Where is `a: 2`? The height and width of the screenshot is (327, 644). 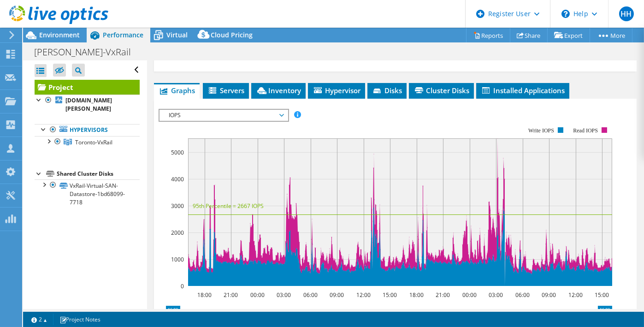
a: 2 is located at coordinates (39, 320).